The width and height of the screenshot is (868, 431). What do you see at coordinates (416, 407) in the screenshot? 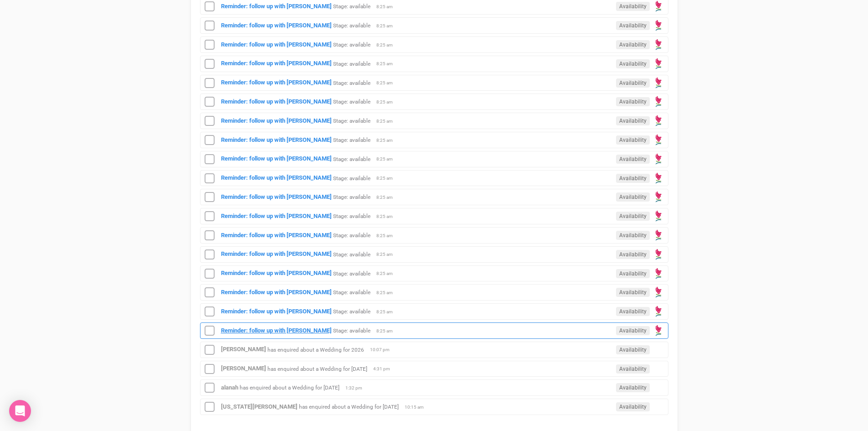
I see `span: 10:15 am` at bounding box center [416, 407].